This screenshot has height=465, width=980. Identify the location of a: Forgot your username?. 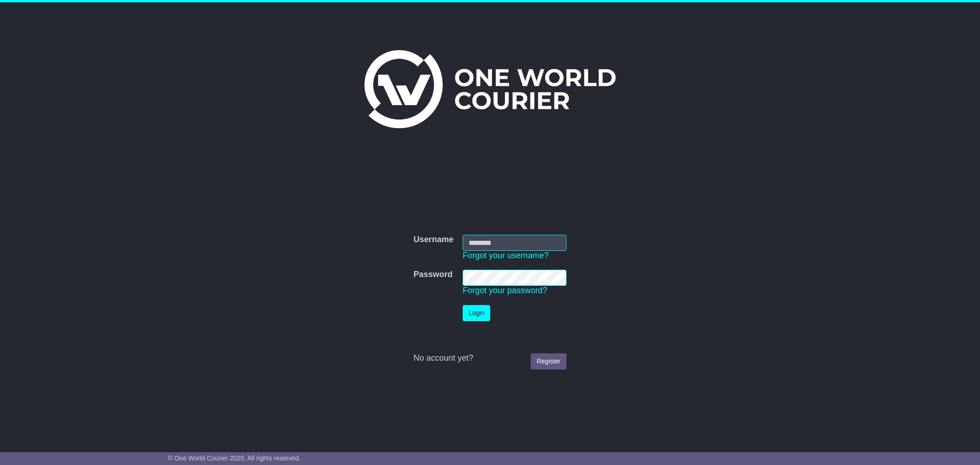
(506, 256).